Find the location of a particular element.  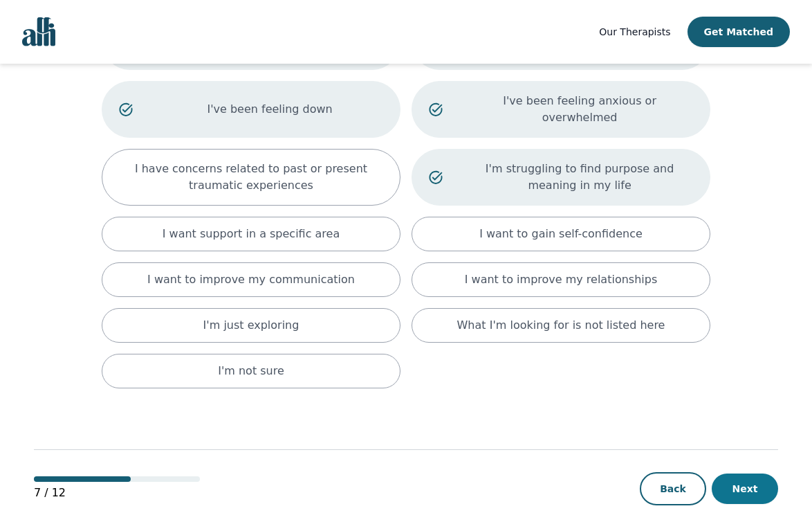

p: I'm just exploring is located at coordinates (251, 326).